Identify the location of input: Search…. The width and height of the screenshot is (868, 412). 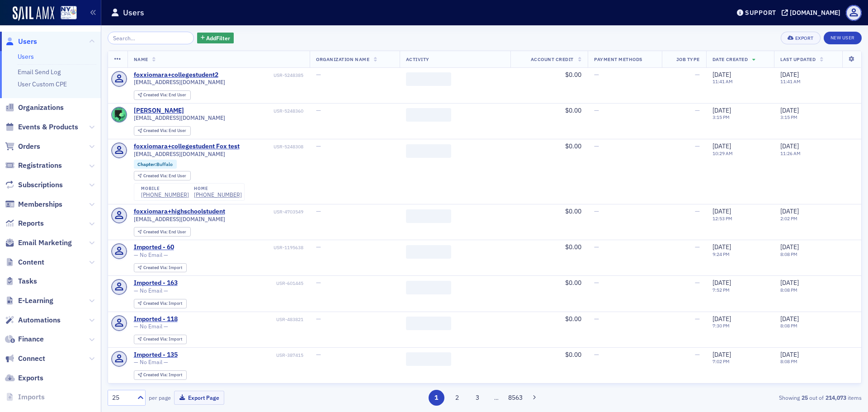
(151, 38).